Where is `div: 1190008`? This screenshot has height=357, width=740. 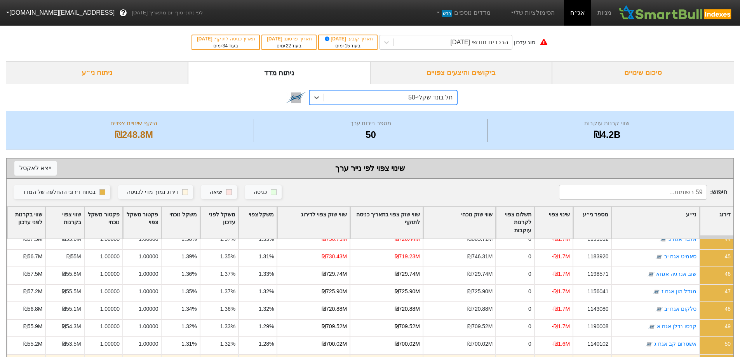
div: 1190008 is located at coordinates (598, 326).